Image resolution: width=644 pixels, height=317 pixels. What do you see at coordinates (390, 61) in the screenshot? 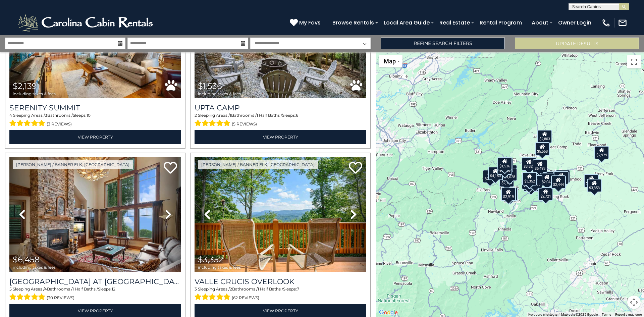
I see `span: Map` at bounding box center [390, 61].